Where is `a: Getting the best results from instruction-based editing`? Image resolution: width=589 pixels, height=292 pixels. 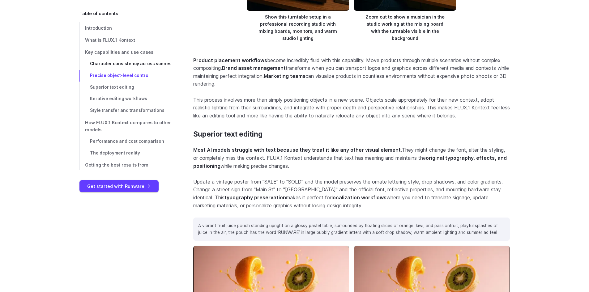 a: Getting the best results from instruction-based editing is located at coordinates (127, 169).